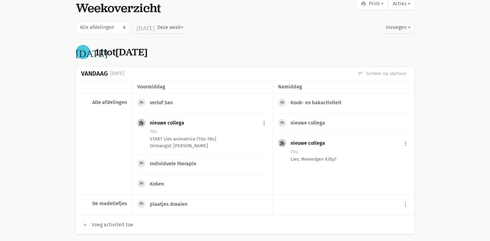 Image resolution: width=490 pixels, height=241 pixels. Describe the element at coordinates (160, 27) in the screenshot. I see `button: Deze week` at that location.